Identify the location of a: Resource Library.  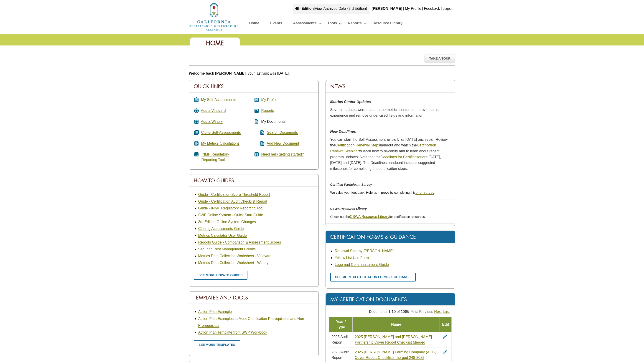
(388, 24).